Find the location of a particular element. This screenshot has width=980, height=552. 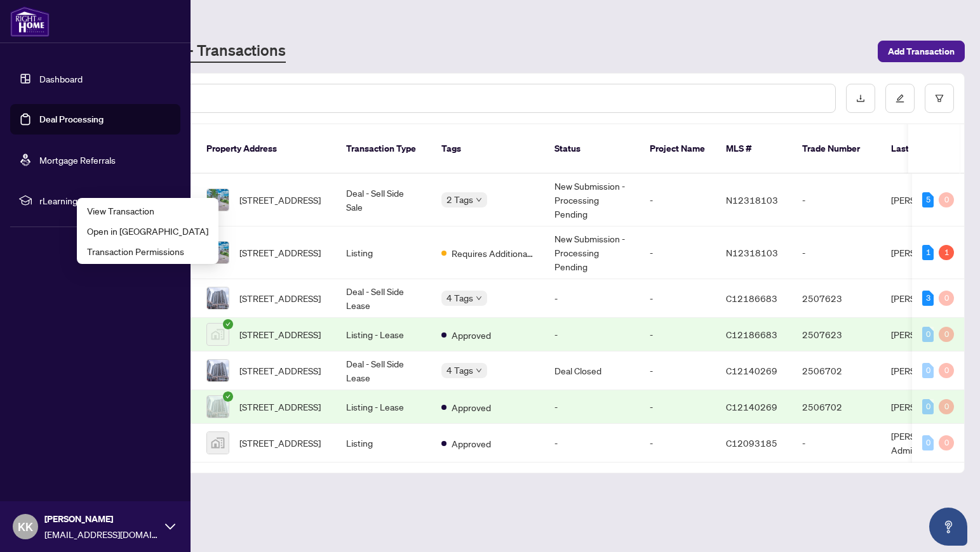

button: download is located at coordinates (860, 98).